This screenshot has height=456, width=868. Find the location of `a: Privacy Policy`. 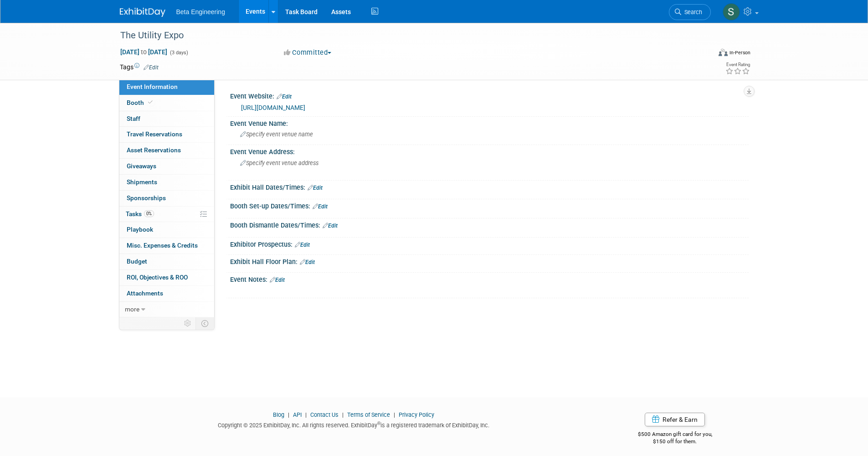

a: Privacy Policy is located at coordinates (416, 414).